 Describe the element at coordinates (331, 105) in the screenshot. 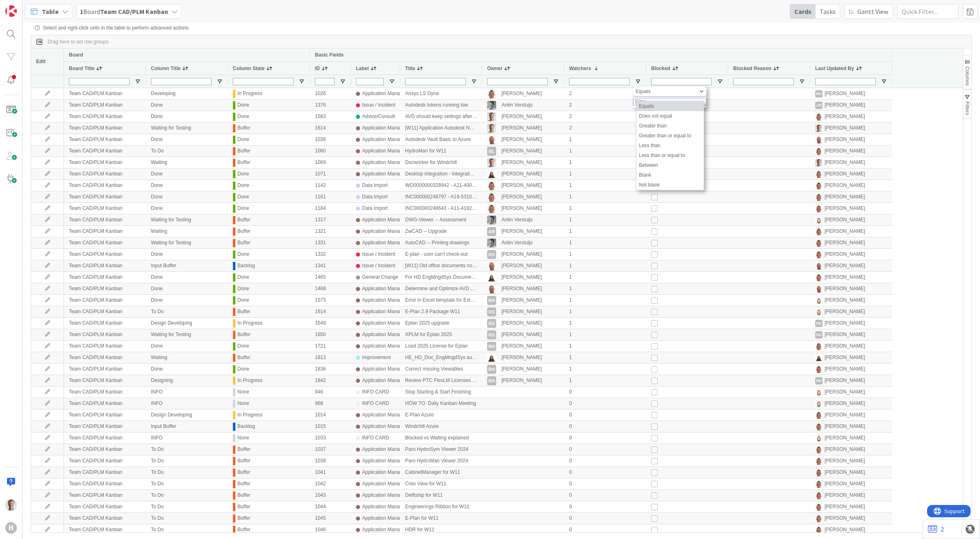

I see `div: 1376` at that location.